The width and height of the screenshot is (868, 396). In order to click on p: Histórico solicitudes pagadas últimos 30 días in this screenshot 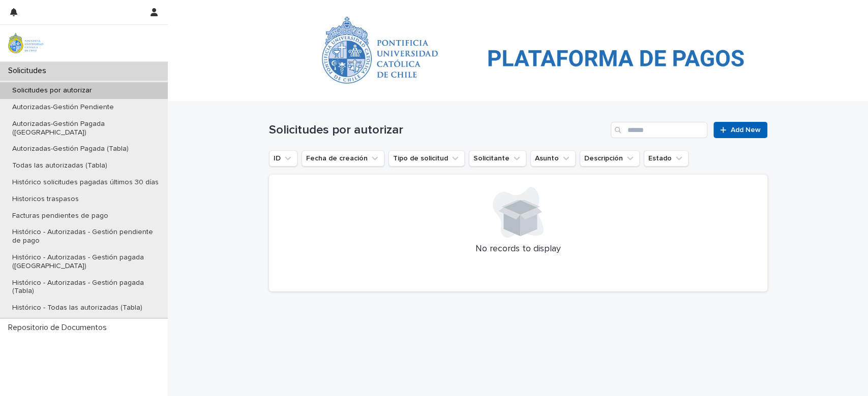, I will do `click(85, 182)`.